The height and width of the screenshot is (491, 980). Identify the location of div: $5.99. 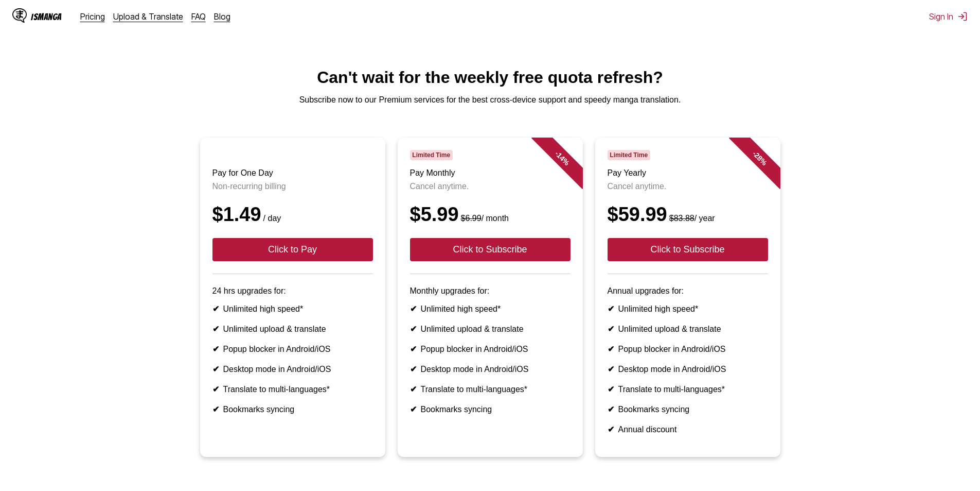
(491, 215).